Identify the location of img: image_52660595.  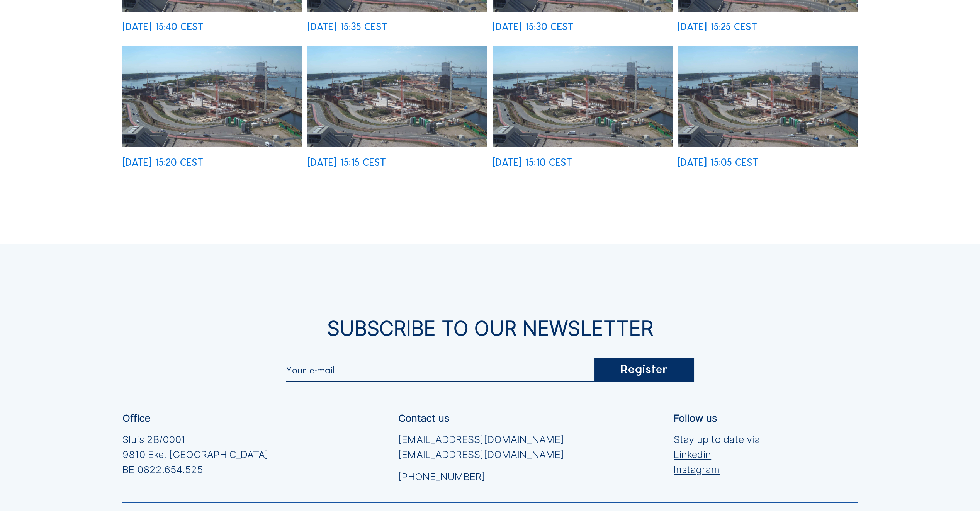
(768, 96).